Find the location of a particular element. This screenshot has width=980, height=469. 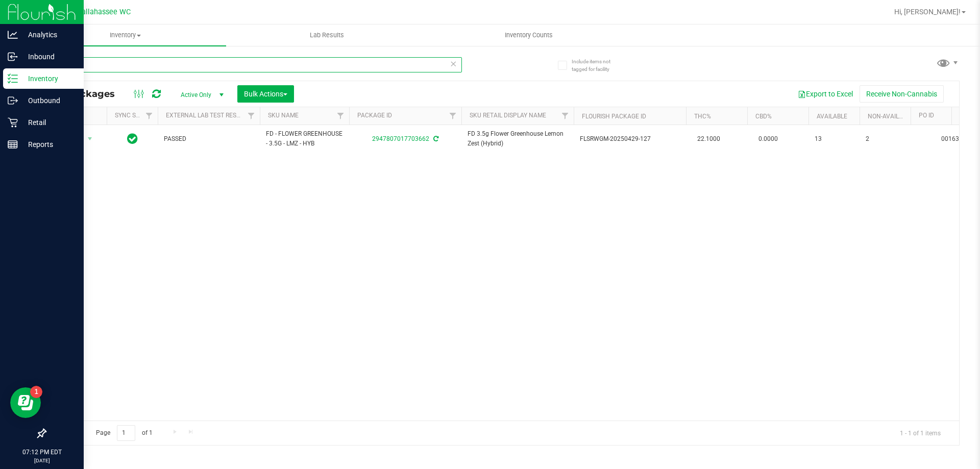

span: FD 3.5g Flower Greenhouse Lemon Zest (Hybrid) is located at coordinates (518, 139).